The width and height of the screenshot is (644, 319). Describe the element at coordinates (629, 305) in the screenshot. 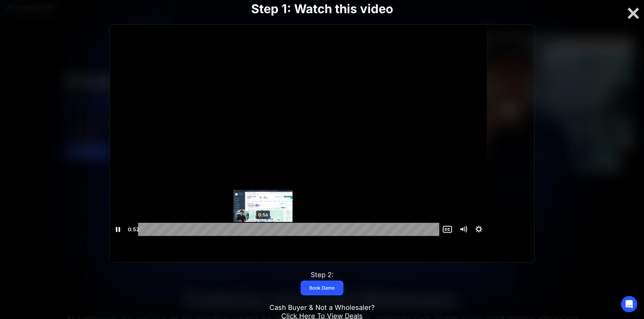

I see `div: Open Intercom Messenger` at that location.